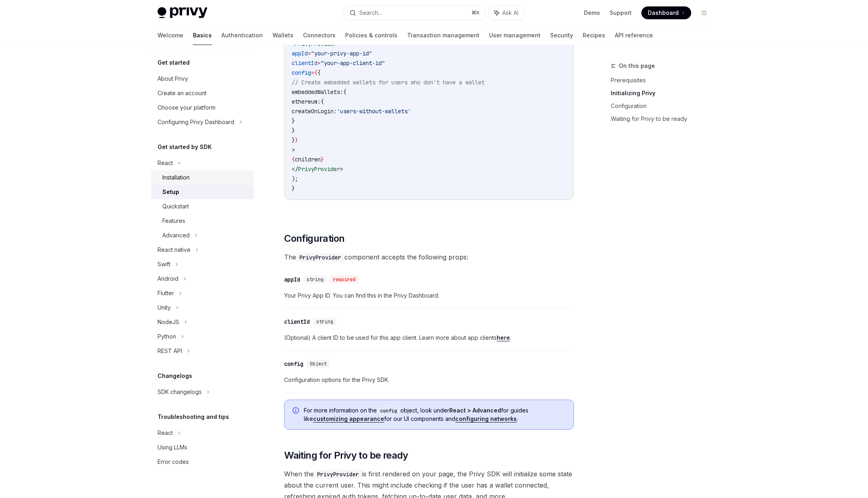  I want to click on div: SDK changelogs, so click(179, 392).